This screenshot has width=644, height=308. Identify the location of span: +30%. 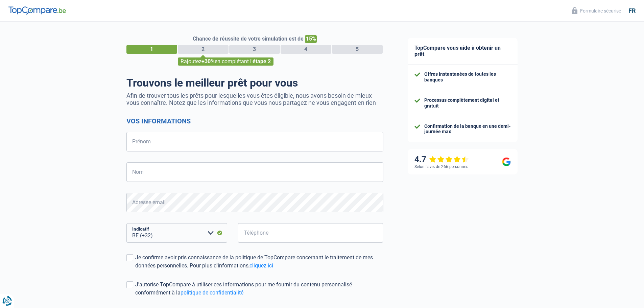
(208, 61).